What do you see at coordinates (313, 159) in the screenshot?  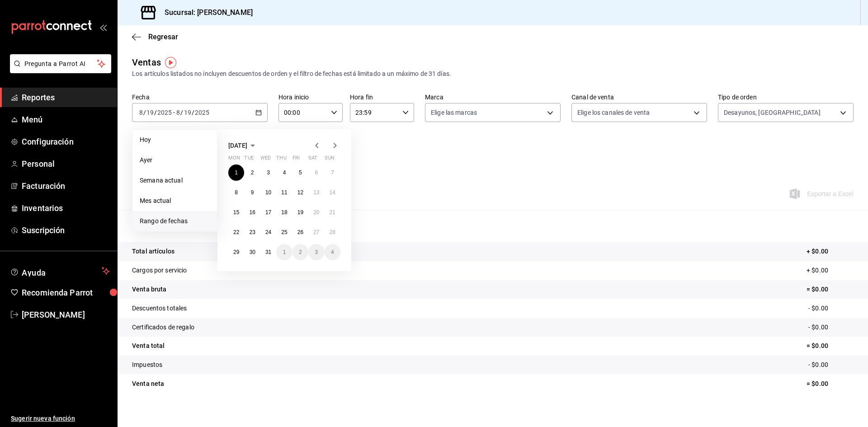 I see `abbr: Saturday` at bounding box center [313, 159].